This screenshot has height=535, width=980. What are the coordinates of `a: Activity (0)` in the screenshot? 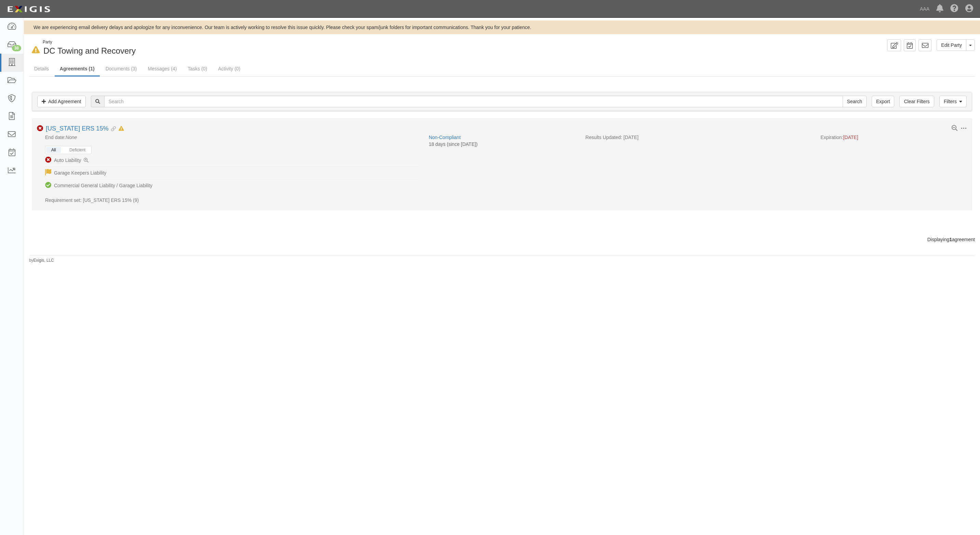 It's located at (229, 69).